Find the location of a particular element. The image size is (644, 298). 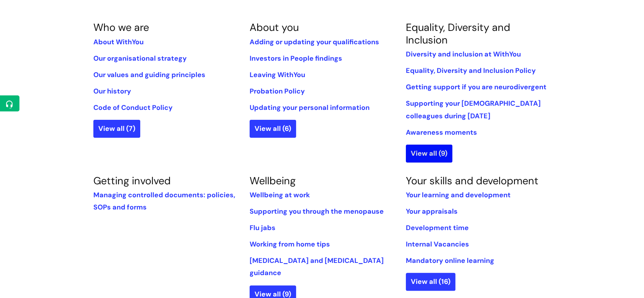

a: Development time is located at coordinates (437, 228).